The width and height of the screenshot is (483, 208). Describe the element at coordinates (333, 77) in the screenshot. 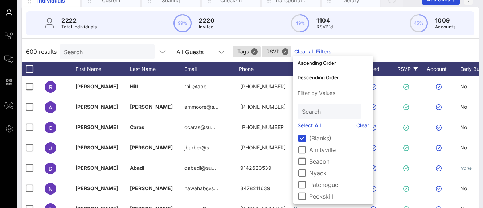

I see `div: Descending Order` at that location.